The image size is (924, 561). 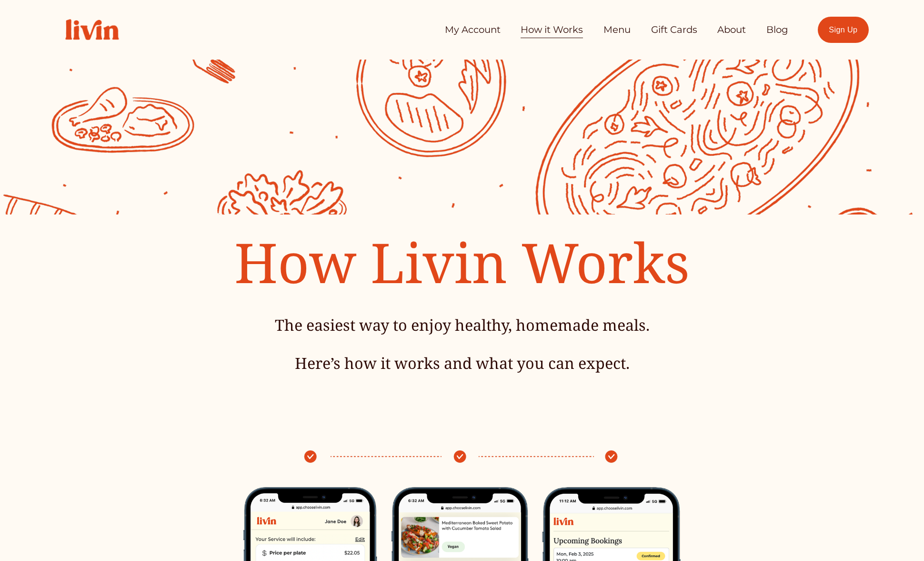 I want to click on h4: The easiest way to enjoy healthy, homemade meals., so click(x=462, y=325).